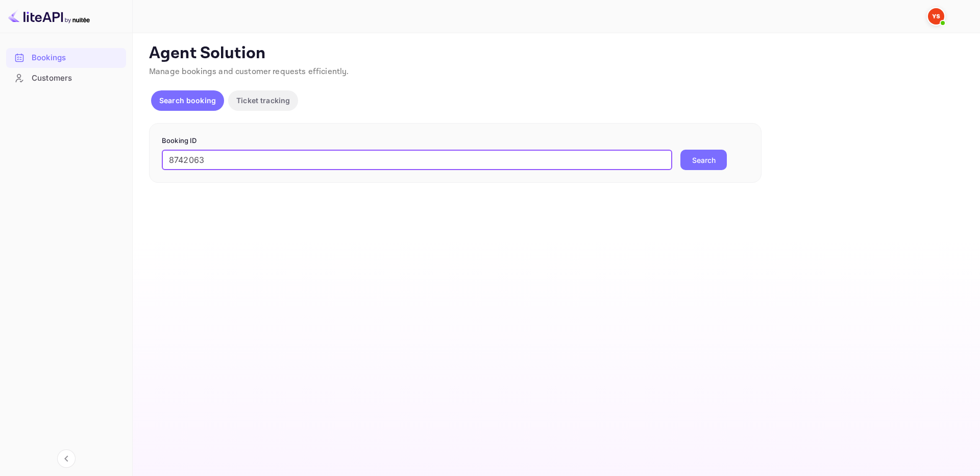 The width and height of the screenshot is (980, 476). Describe the element at coordinates (49, 16) in the screenshot. I see `img: LiteAPI logo` at that location.